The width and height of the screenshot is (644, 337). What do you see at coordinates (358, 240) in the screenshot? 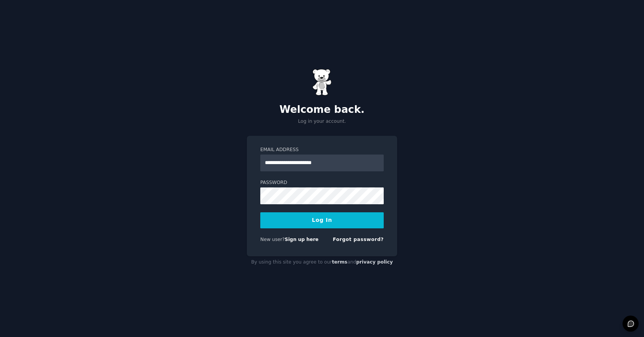
I see `a: Forgot password?` at bounding box center [358, 240].